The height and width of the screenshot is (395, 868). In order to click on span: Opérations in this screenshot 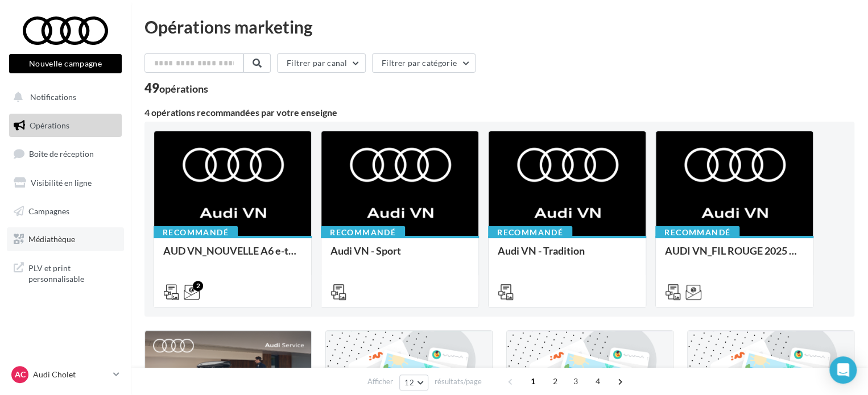, I will do `click(49, 125)`.